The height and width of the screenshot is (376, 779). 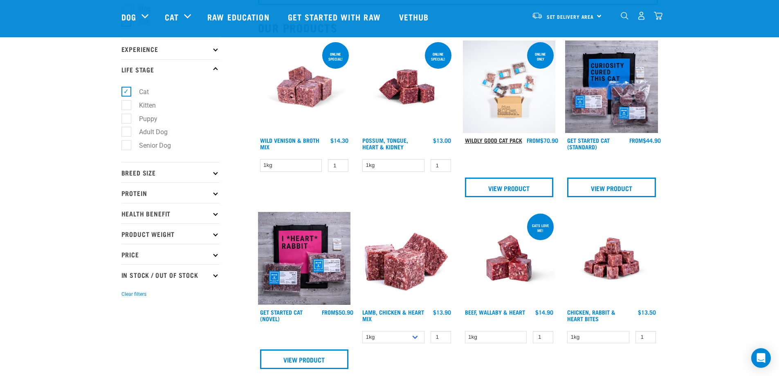 What do you see at coordinates (415, 17) in the screenshot?
I see `a: Vethub` at bounding box center [415, 17].